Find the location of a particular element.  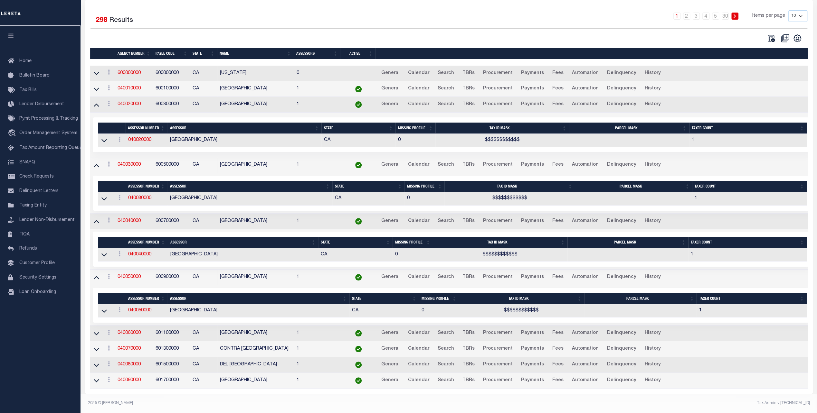

span: Tax Bills is located at coordinates (28, 90).